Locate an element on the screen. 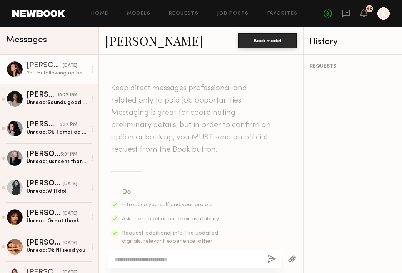 The image size is (402, 273). div: Unread: Great thank you! is located at coordinates (57, 221).